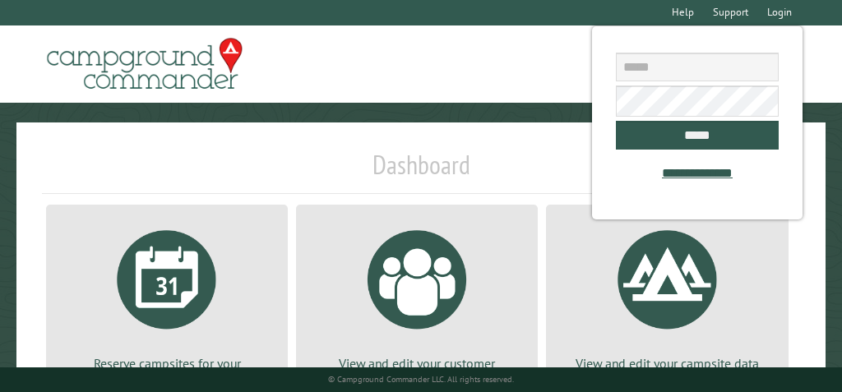  What do you see at coordinates (667, 363) in the screenshot?
I see `p: View and edit your campsite data` at bounding box center [667, 363].